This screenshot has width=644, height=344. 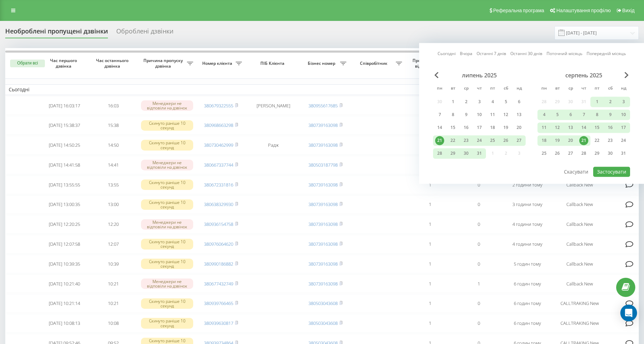 I want to click on div: ср 30 лип 2025 р., so click(x=466, y=153).